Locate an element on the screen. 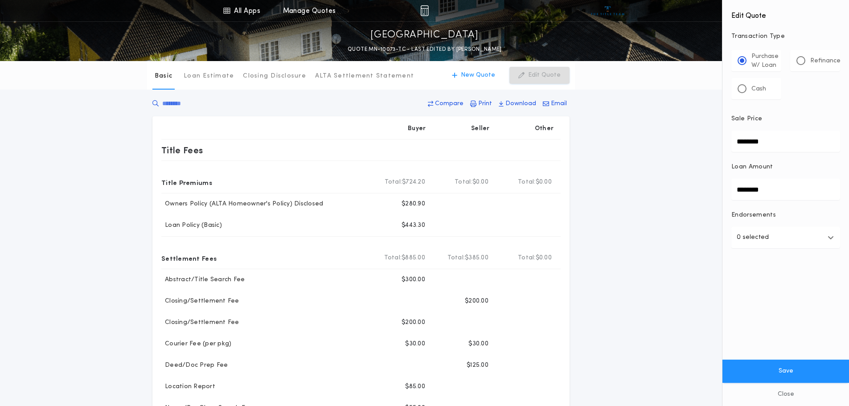 The image size is (849, 406). p: Owners Policy (ALTA Homeowner's Policy) Disclosed is located at coordinates (242, 204).